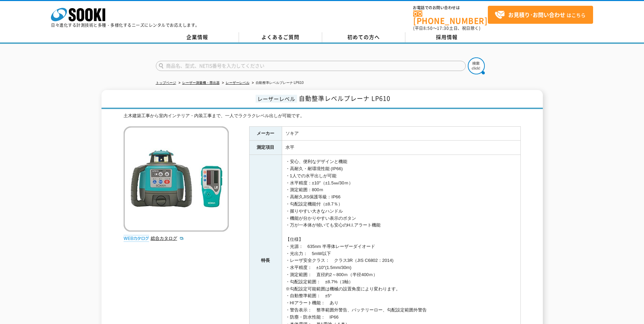 The width and height of the screenshot is (644, 324). I want to click on th: 測定項目, so click(266, 147).